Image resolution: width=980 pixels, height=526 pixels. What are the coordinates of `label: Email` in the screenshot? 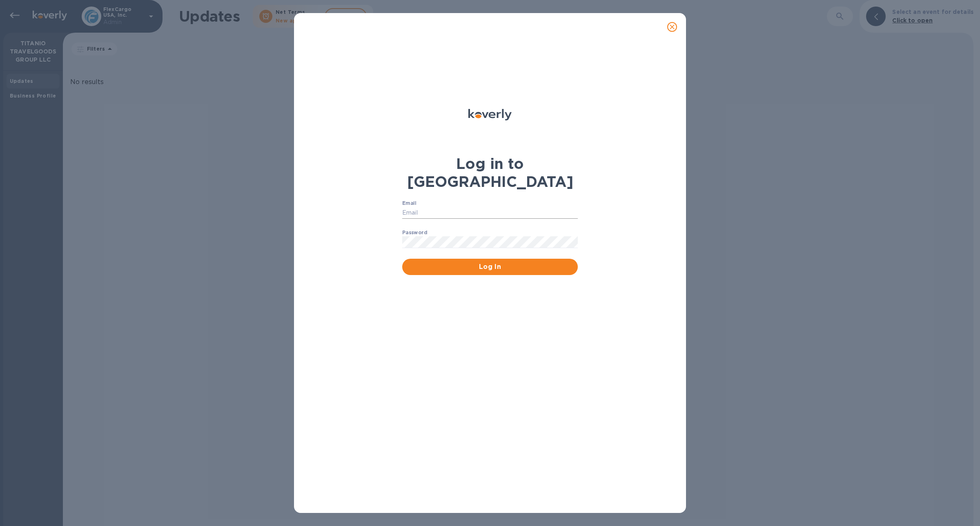 It's located at (410, 204).